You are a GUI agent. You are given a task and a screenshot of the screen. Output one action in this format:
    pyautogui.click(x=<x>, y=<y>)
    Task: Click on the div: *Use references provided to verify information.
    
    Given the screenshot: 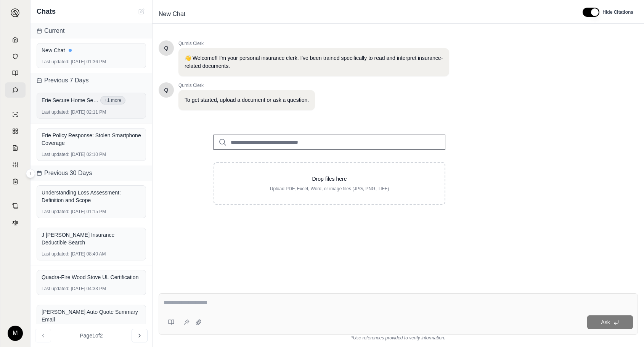 What is the action you would take?
    pyautogui.click(x=398, y=338)
    